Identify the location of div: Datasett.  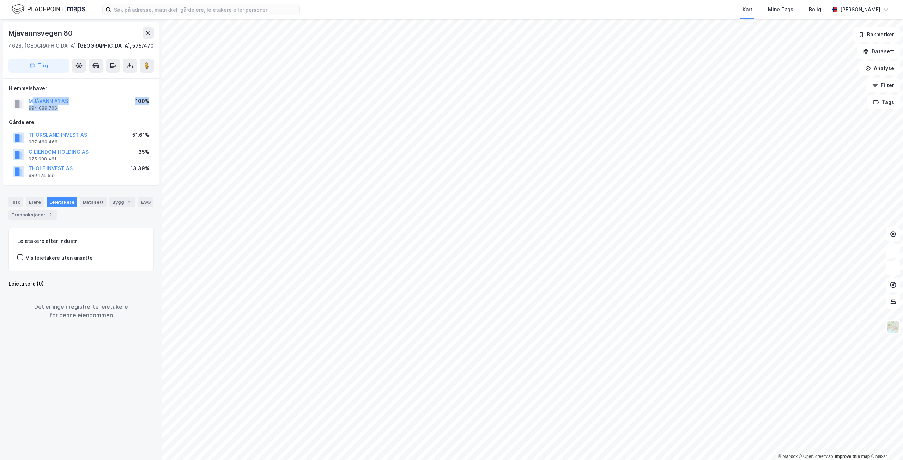
(93, 202).